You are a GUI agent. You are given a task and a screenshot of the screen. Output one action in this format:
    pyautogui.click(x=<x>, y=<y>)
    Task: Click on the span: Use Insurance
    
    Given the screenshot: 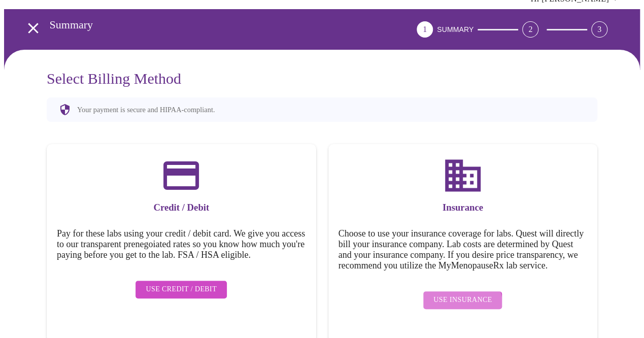 What is the action you would take?
    pyautogui.click(x=462, y=300)
    